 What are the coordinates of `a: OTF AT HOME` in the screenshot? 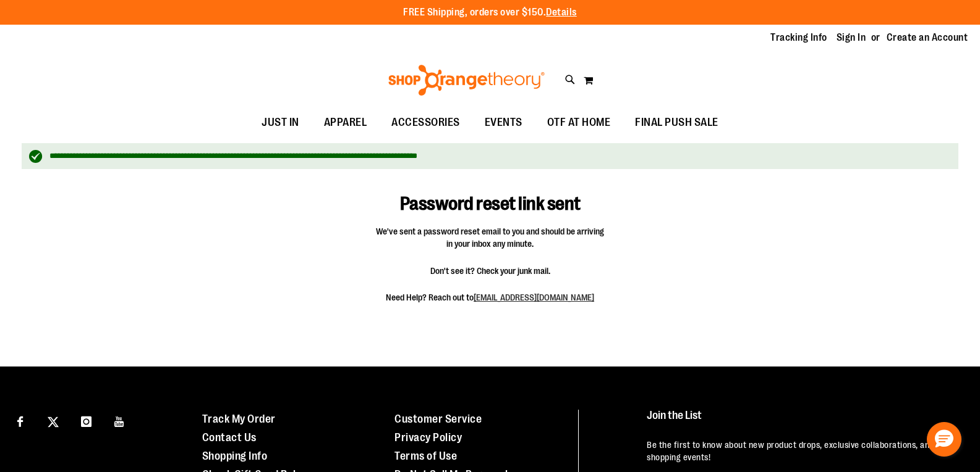 It's located at (578, 123).